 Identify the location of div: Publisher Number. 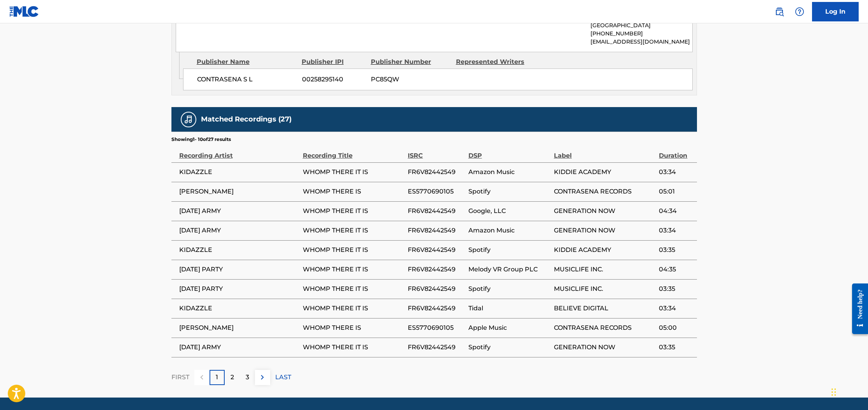
(411, 62).